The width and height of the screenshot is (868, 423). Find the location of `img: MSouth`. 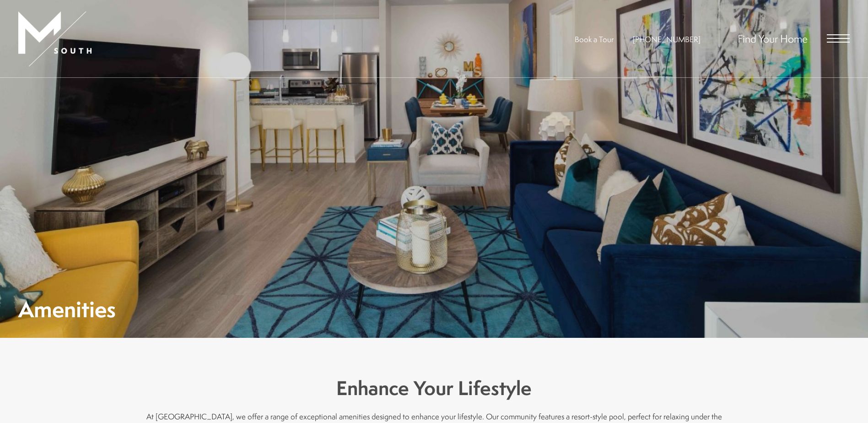

img: MSouth is located at coordinates (55, 39).